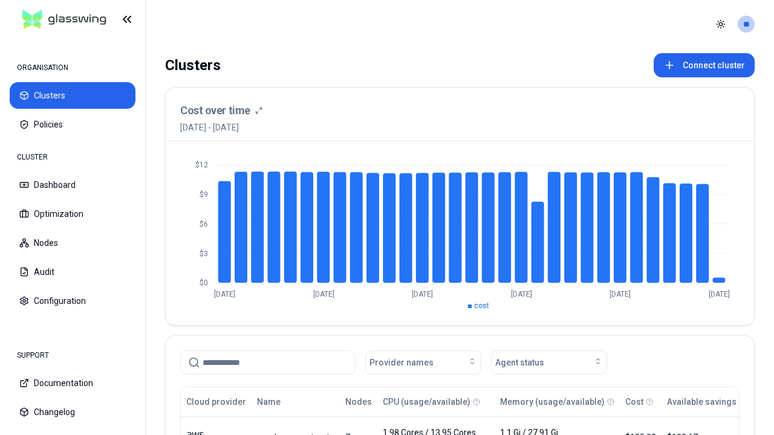 This screenshot has width=774, height=435. I want to click on button: Configuration, so click(73, 301).